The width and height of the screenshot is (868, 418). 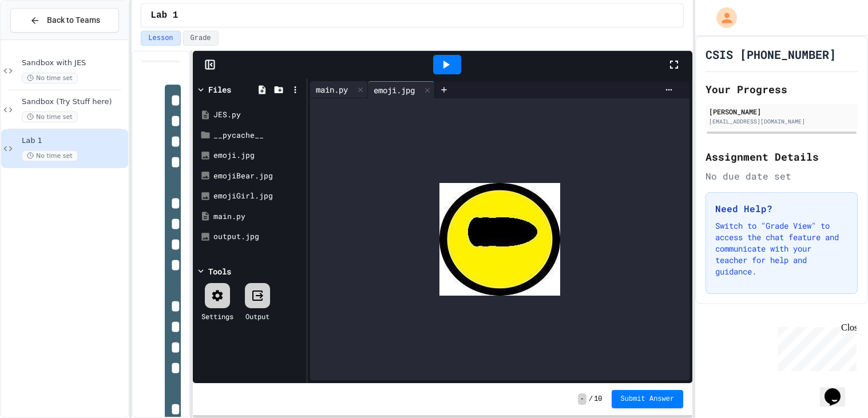 I want to click on h2: Your Progress, so click(x=782, y=89).